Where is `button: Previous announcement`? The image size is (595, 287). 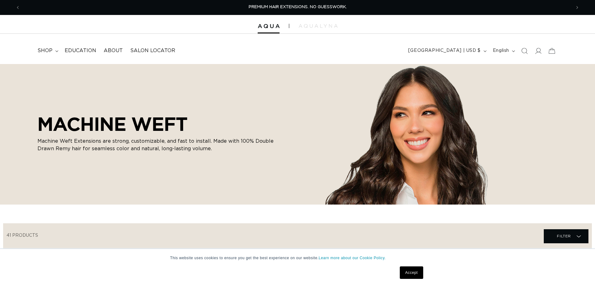 button: Previous announcement is located at coordinates (18, 7).